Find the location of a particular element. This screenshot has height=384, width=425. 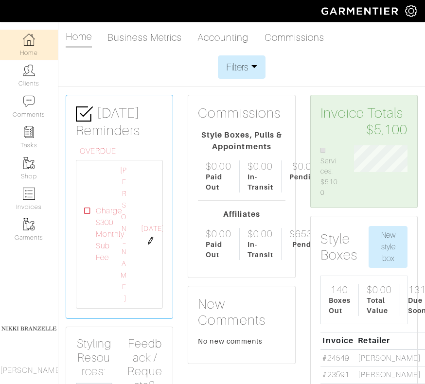

img: comment-icon-a0a6a9ef722e966f86d9cbdc48e553b5cf19dbc54f86b18d962a5391bc8f6eb6.png is located at coordinates (29, 101).